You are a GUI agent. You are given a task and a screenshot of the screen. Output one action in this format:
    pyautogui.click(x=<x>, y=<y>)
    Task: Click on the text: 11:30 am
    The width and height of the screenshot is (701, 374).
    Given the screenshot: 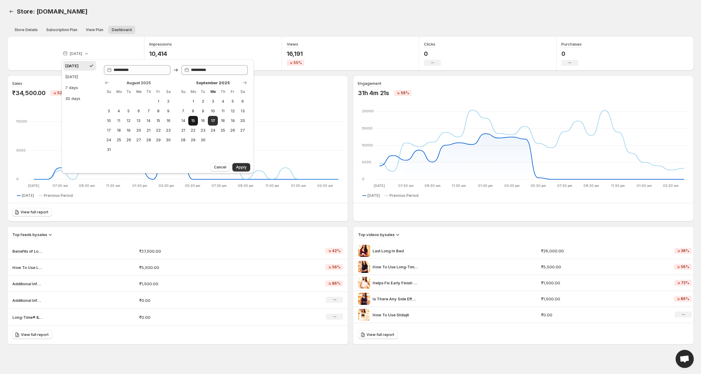 What is the action you would take?
    pyautogui.click(x=458, y=186)
    